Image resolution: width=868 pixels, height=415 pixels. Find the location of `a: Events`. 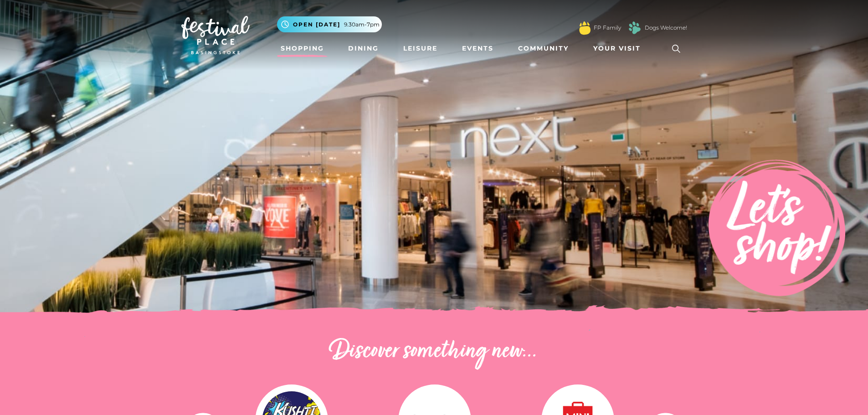

a: Events is located at coordinates (478, 48).